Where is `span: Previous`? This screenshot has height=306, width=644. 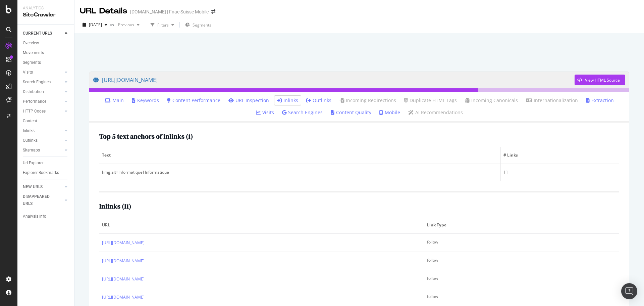 span: Previous is located at coordinates (125, 24).